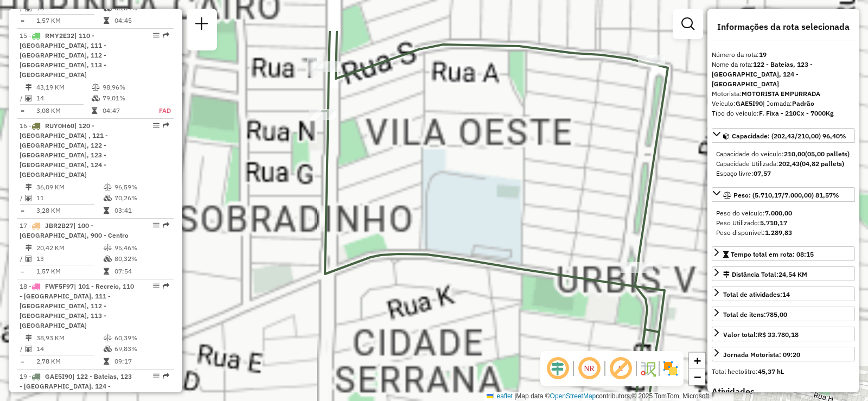 Image resolution: width=868 pixels, height=401 pixels. I want to click on td: 79,01%, so click(124, 98).